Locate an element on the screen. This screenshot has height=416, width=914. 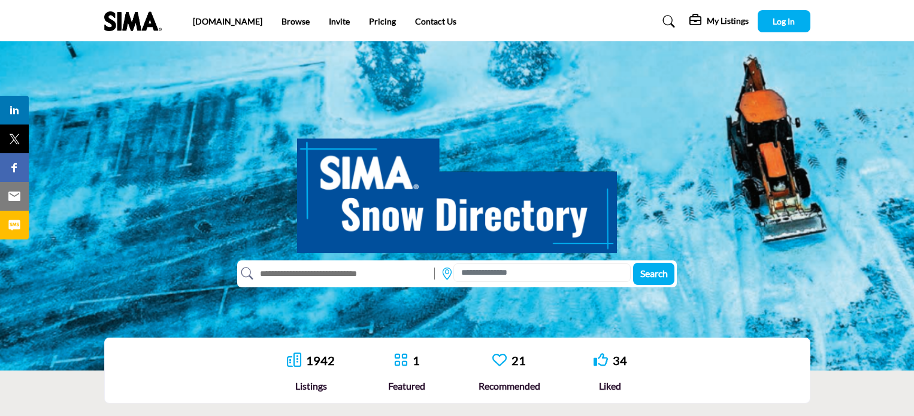
div: Featured is located at coordinates (407, 386).